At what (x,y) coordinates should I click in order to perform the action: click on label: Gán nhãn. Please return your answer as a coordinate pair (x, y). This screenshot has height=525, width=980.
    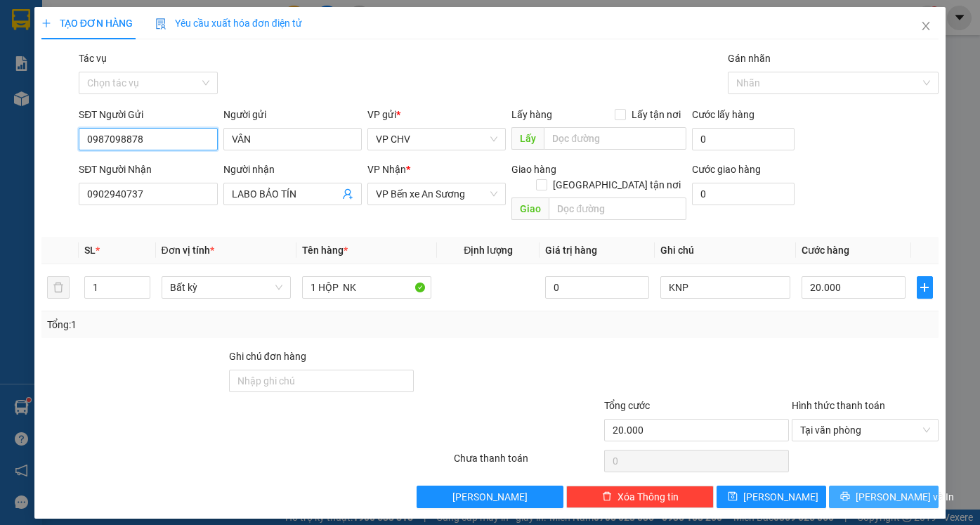
    Looking at the image, I should click on (749, 59).